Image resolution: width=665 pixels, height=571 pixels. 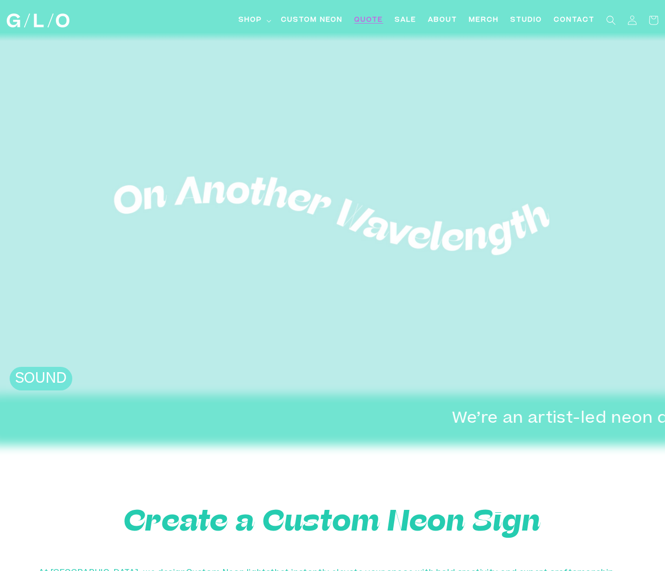 What do you see at coordinates (442, 20) in the screenshot?
I see `a: About` at bounding box center [442, 20].